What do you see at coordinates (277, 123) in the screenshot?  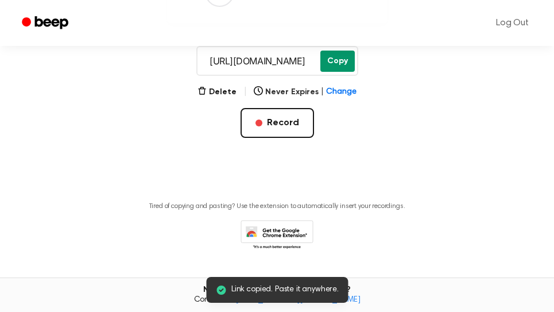 I see `button: Record` at bounding box center [277, 123].